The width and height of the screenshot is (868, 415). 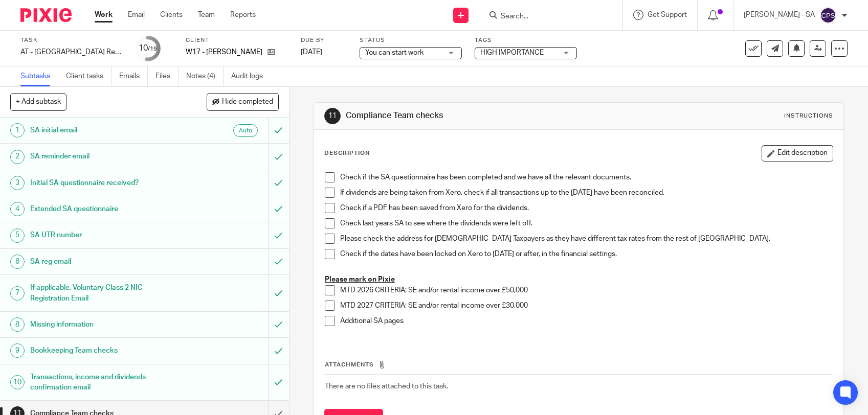 I want to click on h1: SA UTR number, so click(x=106, y=235).